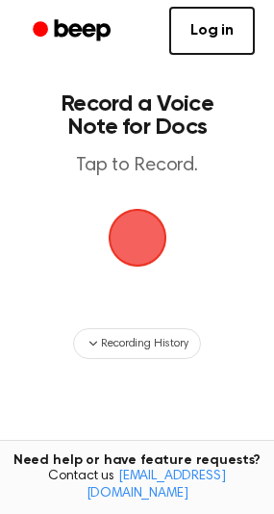 Image resolution: width=274 pixels, height=514 pixels. What do you see at coordinates (137, 166) in the screenshot?
I see `p: Tap to Record.` at bounding box center [137, 166].